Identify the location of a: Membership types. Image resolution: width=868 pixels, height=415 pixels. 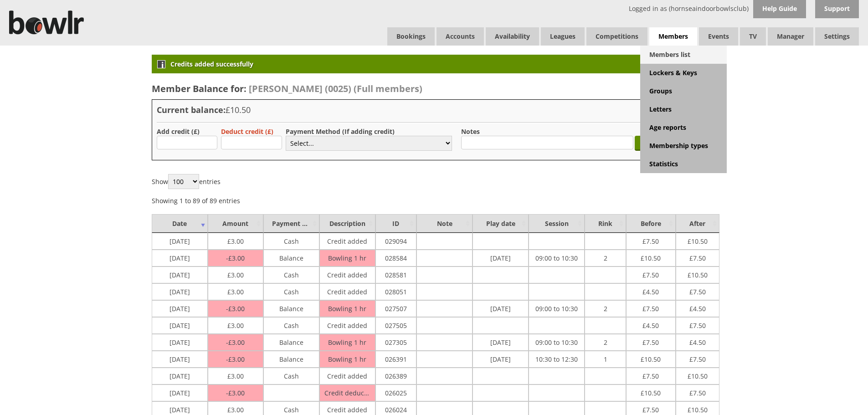
(684, 146).